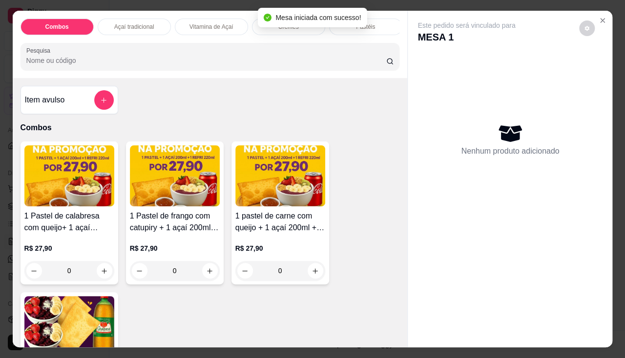 Image resolution: width=625 pixels, height=358 pixels. I want to click on label: Pesquisa, so click(40, 50).